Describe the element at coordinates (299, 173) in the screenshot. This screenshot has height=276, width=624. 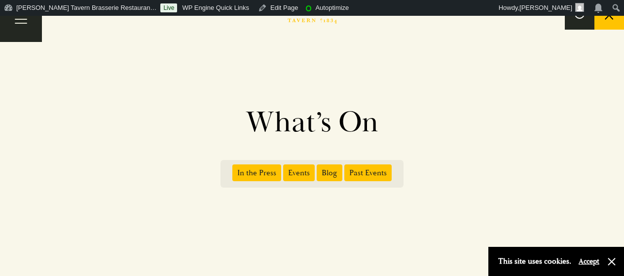
I see `span: Events` at that location.